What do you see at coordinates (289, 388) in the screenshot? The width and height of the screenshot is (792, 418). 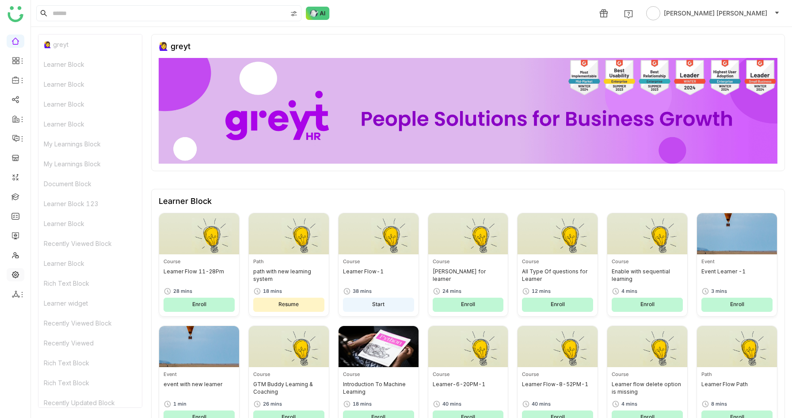 I see `div: GTM Buddy Learning & Coaching` at bounding box center [289, 388].